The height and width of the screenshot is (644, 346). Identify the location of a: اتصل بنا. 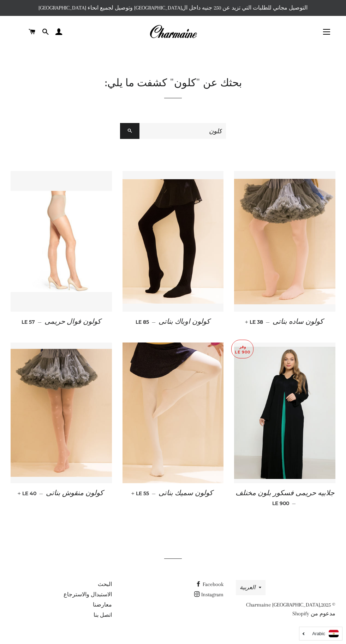
(103, 615).